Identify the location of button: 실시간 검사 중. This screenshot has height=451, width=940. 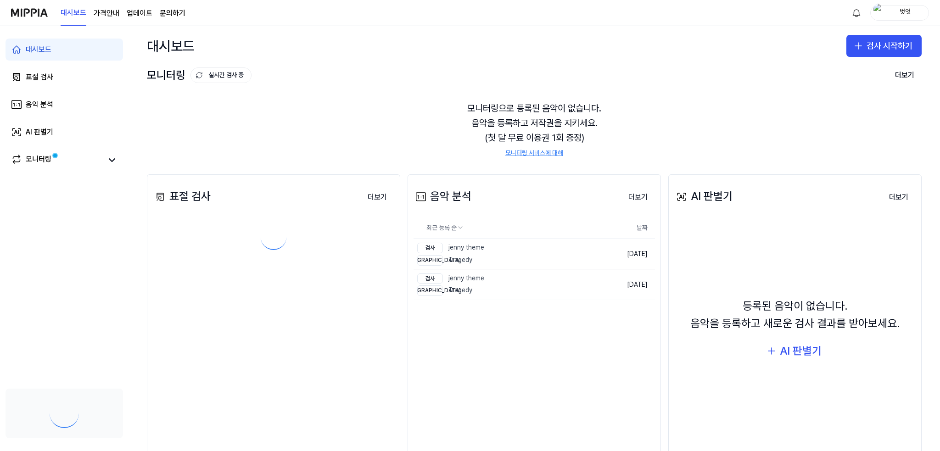
(221, 75).